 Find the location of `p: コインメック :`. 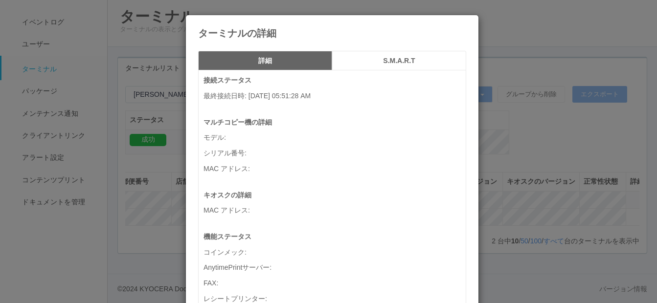

p: コインメック : is located at coordinates (335, 252).